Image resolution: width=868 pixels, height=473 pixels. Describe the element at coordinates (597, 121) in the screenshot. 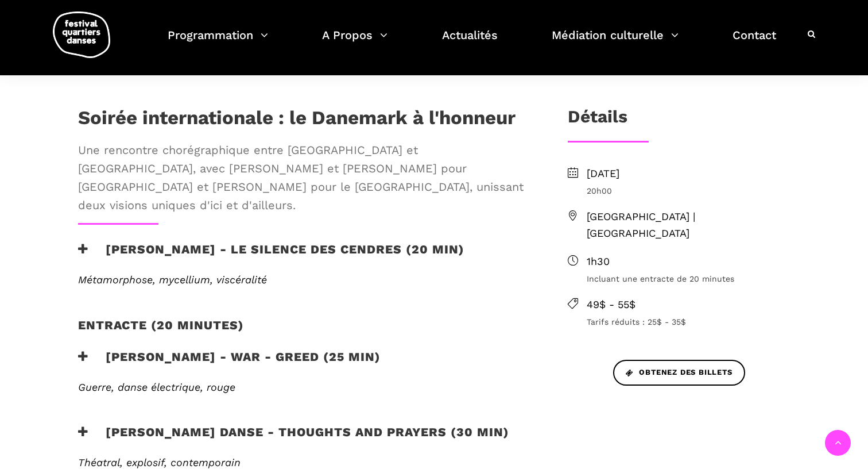

I see `h3: Détails` at that location.